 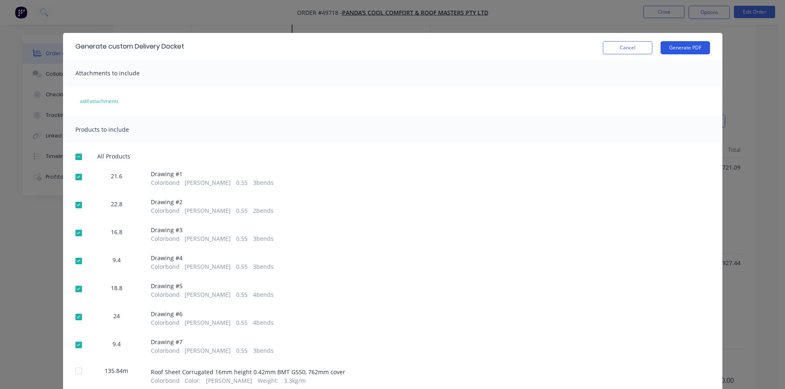 I want to click on span: Attachments to include, so click(x=108, y=73).